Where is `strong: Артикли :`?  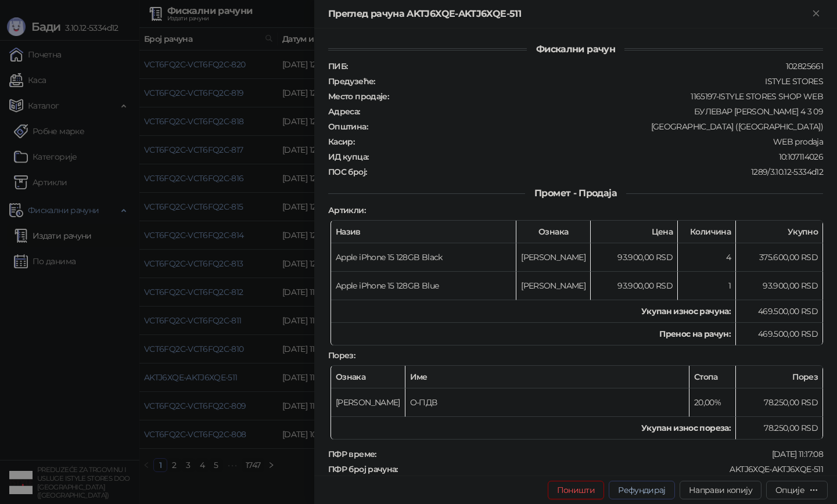
strong: Артикли : is located at coordinates (347, 210).